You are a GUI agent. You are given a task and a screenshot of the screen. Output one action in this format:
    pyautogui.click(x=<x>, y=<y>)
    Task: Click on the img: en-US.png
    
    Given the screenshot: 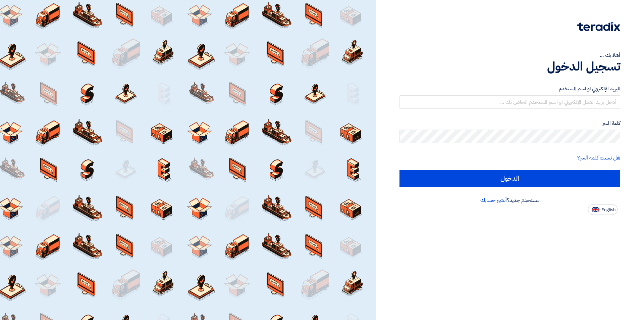 What is the action you would take?
    pyautogui.click(x=596, y=209)
    